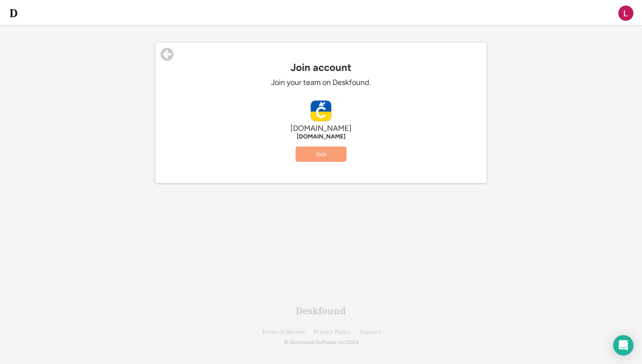 The width and height of the screenshot is (642, 364). Describe the element at coordinates (283, 332) in the screenshot. I see `a: Terms of Service` at that location.